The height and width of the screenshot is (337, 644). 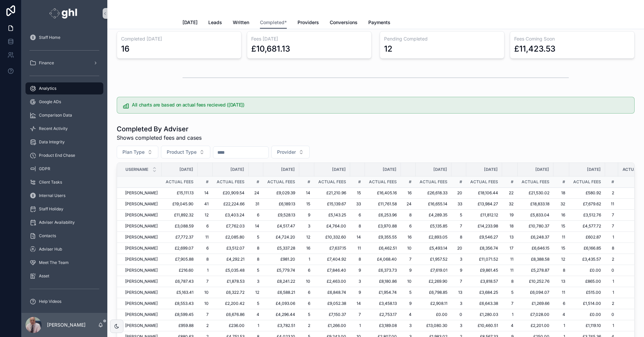 I want to click on a: Adviser Hub, so click(x=64, y=250).